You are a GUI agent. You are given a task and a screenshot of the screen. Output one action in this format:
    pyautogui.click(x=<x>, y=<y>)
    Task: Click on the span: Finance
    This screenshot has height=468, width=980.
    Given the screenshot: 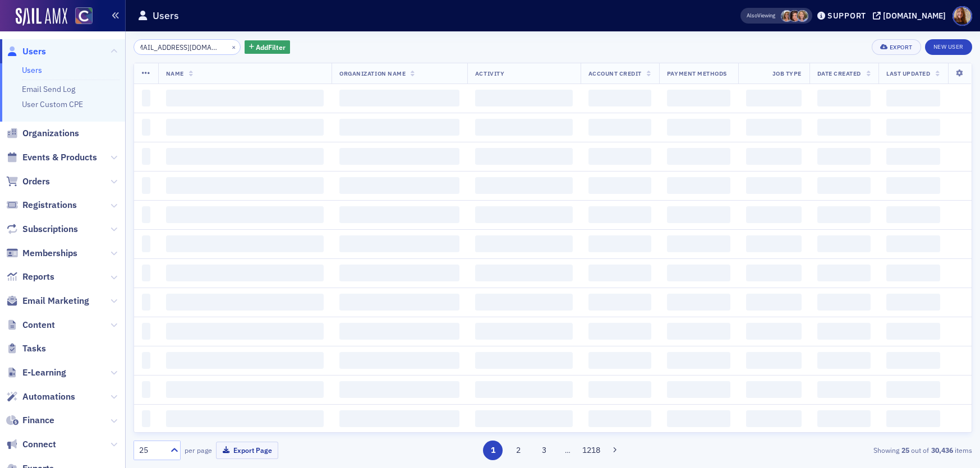 What is the action you would take?
    pyautogui.click(x=38, y=421)
    